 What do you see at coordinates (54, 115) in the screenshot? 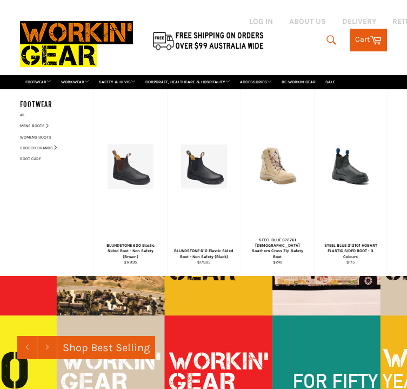
I see `a: All` at bounding box center [54, 115].